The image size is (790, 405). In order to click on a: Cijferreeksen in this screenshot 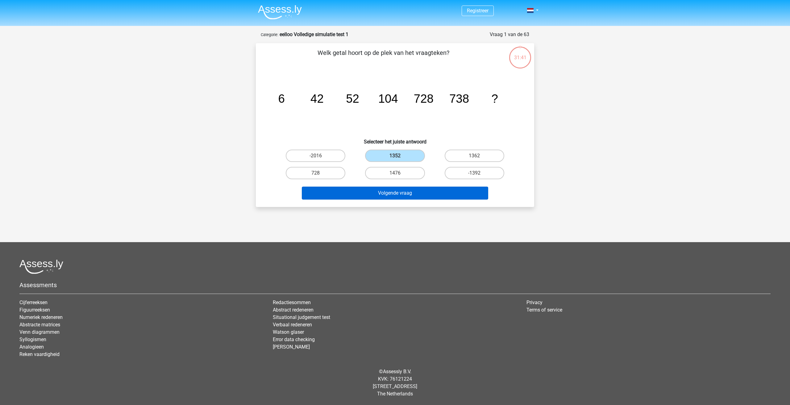, I will do `click(33, 302)`.